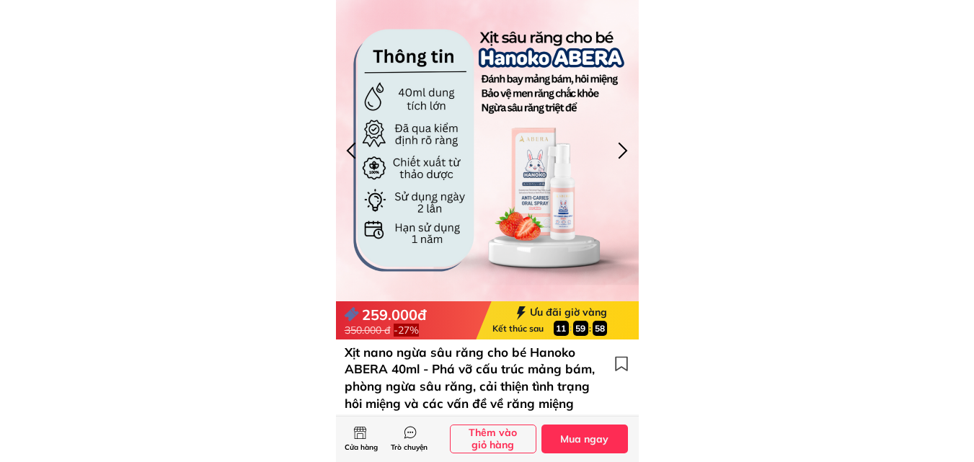 Image resolution: width=974 pixels, height=462 pixels. What do you see at coordinates (360, 448) in the screenshot?
I see `div: Cửa hàng` at bounding box center [360, 448].